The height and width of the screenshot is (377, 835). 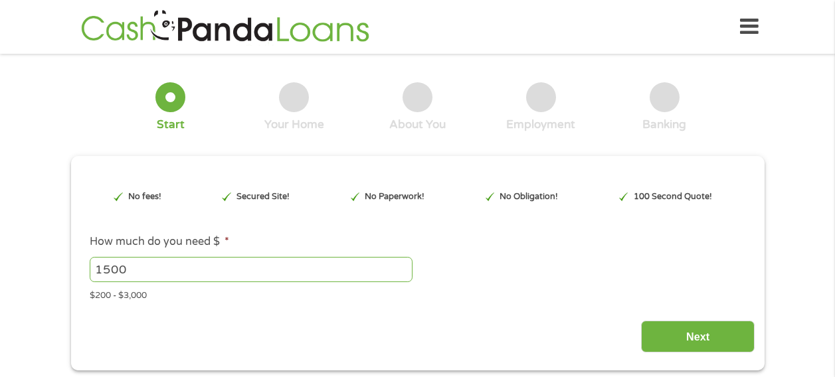 I want to click on p: Secured Site!, so click(x=263, y=197).